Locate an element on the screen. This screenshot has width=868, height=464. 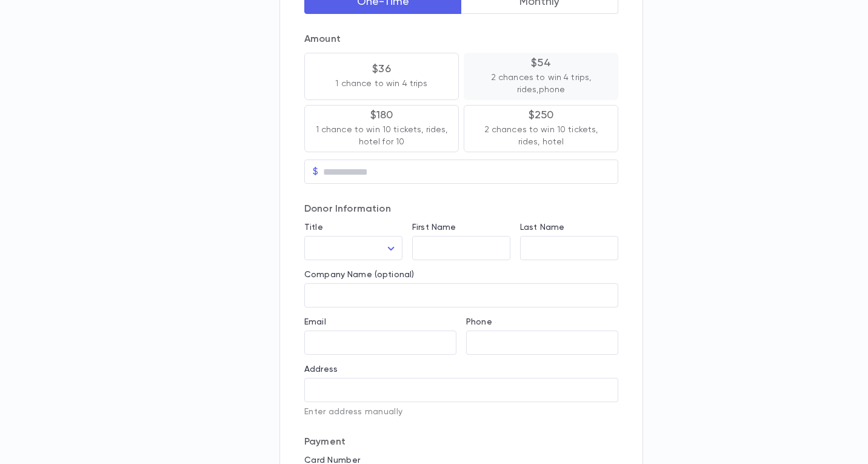
label: Phone is located at coordinates (478, 321).